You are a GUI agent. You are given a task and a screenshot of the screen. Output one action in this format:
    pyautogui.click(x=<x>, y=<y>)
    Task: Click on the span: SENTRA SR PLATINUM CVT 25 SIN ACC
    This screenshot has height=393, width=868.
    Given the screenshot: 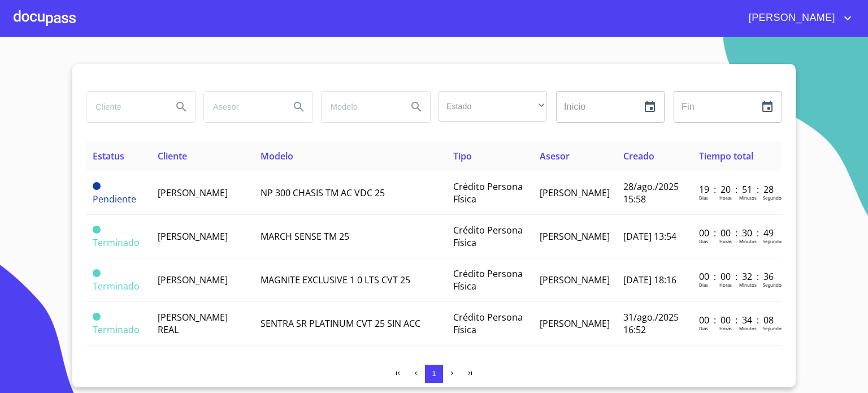 What is the action you would take?
    pyautogui.click(x=340, y=324)
    